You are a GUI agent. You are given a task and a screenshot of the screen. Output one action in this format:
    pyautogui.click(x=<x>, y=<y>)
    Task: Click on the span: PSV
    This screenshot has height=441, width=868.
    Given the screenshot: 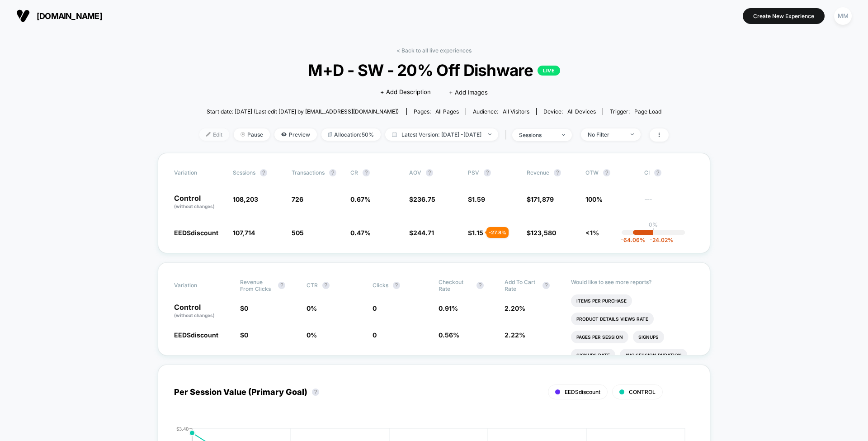 What is the action you would take?
    pyautogui.click(x=473, y=173)
    